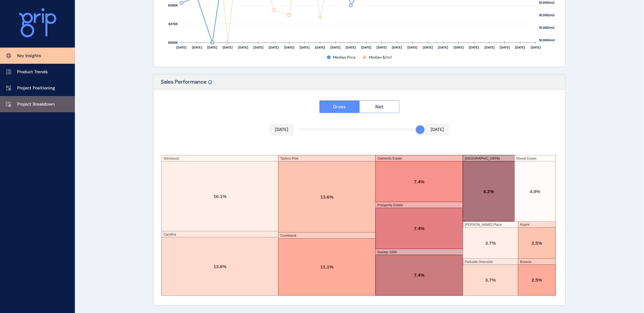 The image size is (644, 313). I want to click on text: $1,080/m2, so click(547, 40).